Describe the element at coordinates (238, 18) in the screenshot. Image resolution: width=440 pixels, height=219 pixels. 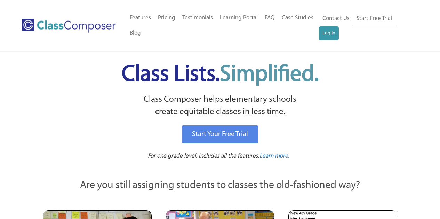
I see `a: Learning Portal` at that location.